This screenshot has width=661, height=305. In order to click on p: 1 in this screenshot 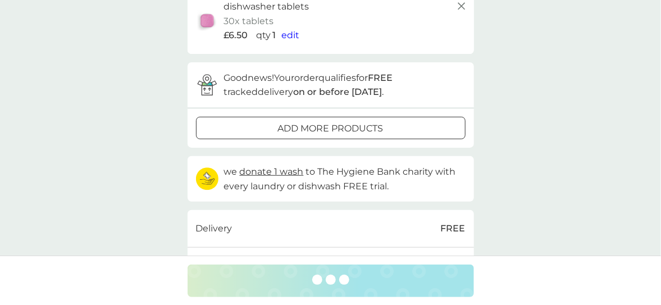, I will do `click(275, 35)`.